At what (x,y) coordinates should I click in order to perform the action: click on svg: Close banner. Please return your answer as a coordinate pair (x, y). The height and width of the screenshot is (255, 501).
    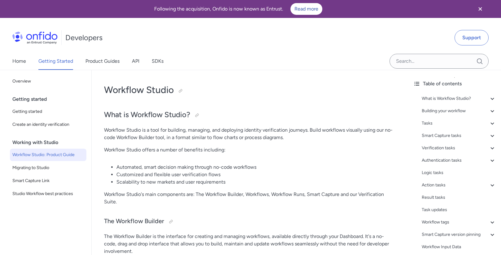
    Looking at the image, I should click on (480, 9).